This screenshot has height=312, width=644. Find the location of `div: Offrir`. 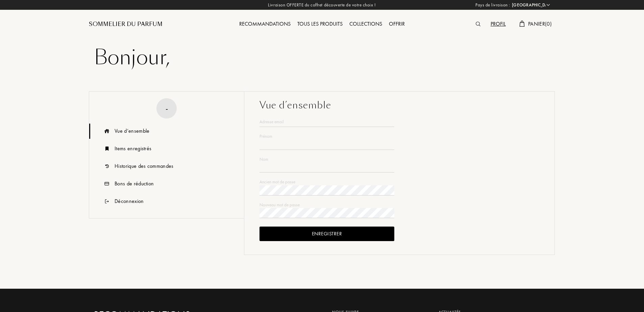

div: Offrir is located at coordinates (397, 24).